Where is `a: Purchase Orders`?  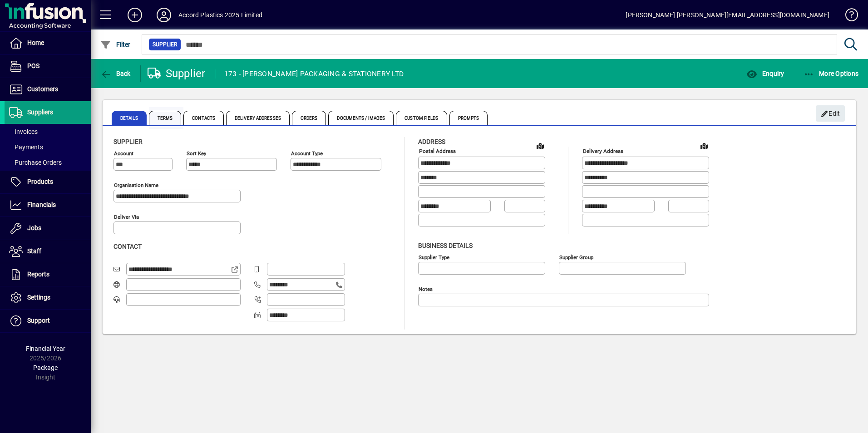 a: Purchase Orders is located at coordinates (47, 163).